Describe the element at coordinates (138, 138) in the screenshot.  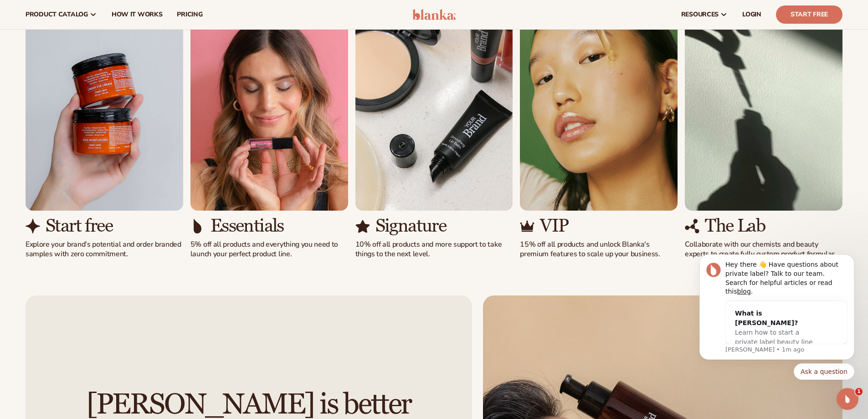
I see `button: Quick reply: Ask a question` at that location.